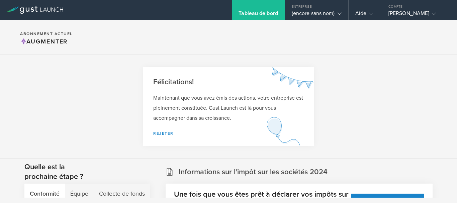 The height and width of the screenshot is (203, 457). Describe the element at coordinates (54, 172) in the screenshot. I see `font: Quelle est la prochaine étape ?` at that location.